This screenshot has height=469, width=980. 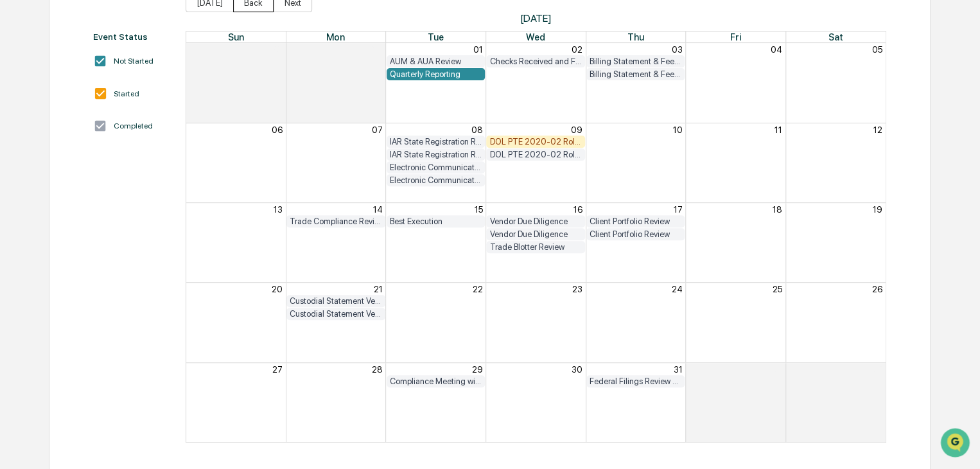 I want to click on div: Quarterly Reporting, so click(x=436, y=74).